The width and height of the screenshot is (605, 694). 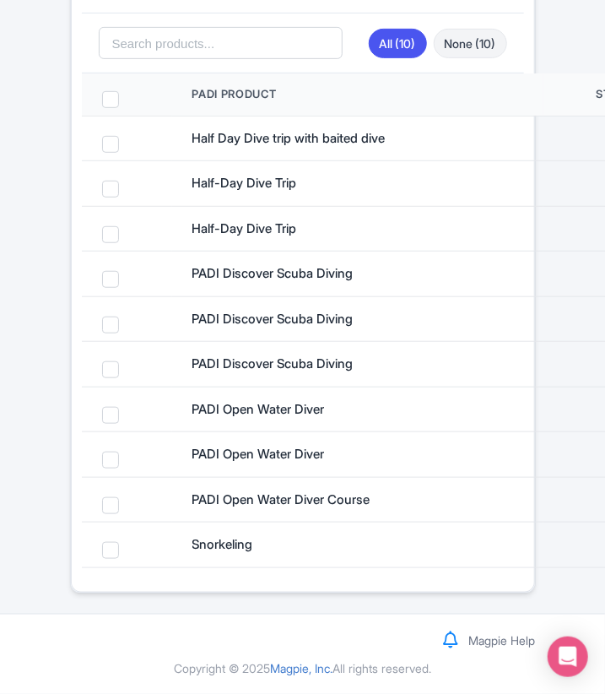 What do you see at coordinates (221, 43) in the screenshot?
I see `input: Search products...` at bounding box center [221, 43].